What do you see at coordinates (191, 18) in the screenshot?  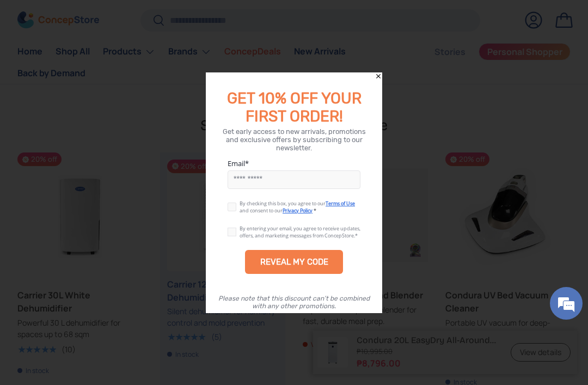 I see `div: Minimize live chat window` at bounding box center [191, 18].